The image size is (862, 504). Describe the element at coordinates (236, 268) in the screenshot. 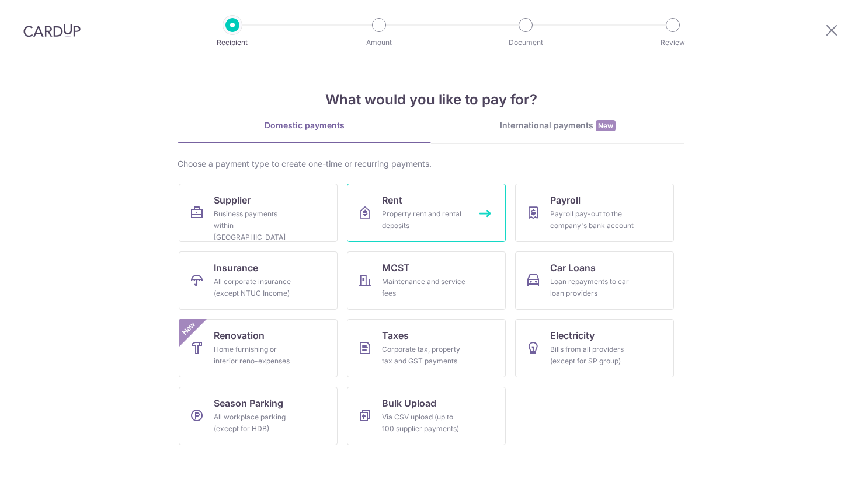

I see `span: Insurance` at that location.